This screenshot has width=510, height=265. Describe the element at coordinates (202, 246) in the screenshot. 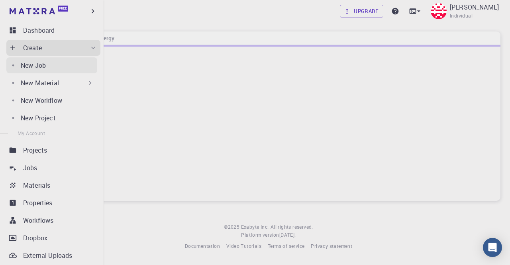

I see `span: Documentation` at that location.